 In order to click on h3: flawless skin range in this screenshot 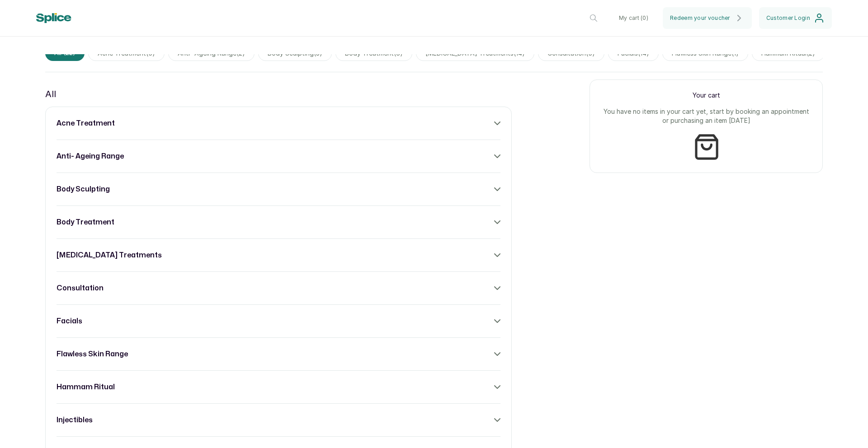, I will do `click(92, 355)`.